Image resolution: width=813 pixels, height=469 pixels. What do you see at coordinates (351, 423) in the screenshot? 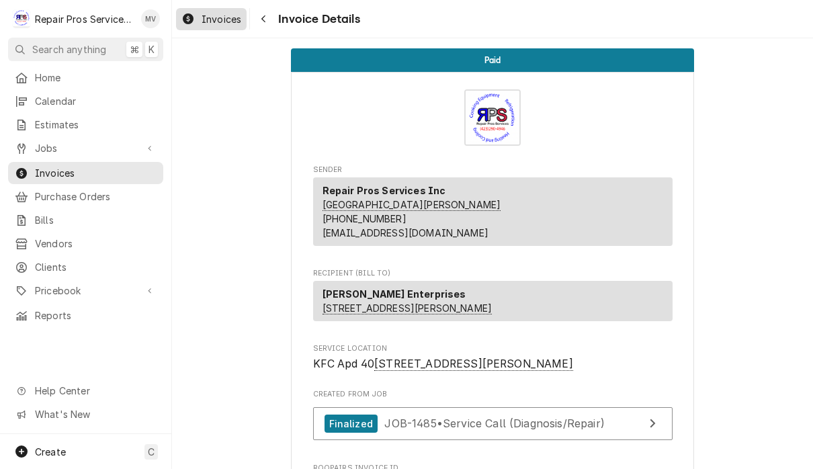
I see `div: Finalized` at bounding box center [351, 423].